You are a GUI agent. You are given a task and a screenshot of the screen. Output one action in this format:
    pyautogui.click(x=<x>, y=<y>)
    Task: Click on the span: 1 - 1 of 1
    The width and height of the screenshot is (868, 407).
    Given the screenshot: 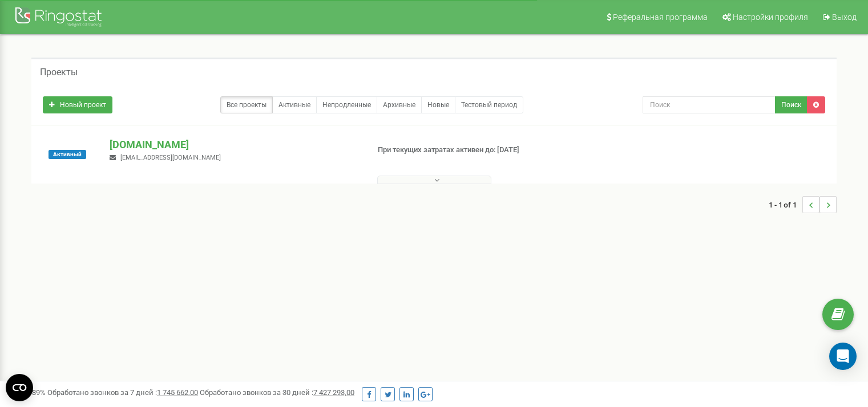 What is the action you would take?
    pyautogui.click(x=785, y=205)
    